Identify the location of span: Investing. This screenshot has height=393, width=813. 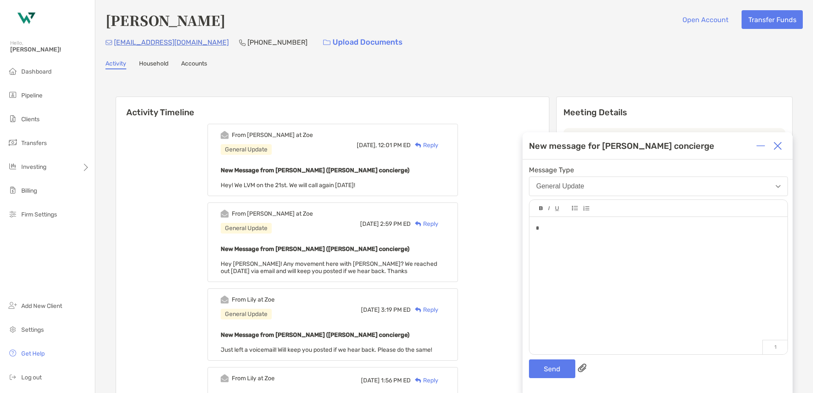
(34, 167).